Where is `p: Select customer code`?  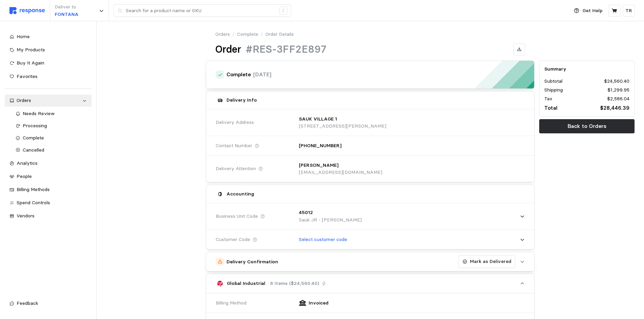
p: Select customer code is located at coordinates (323, 240).